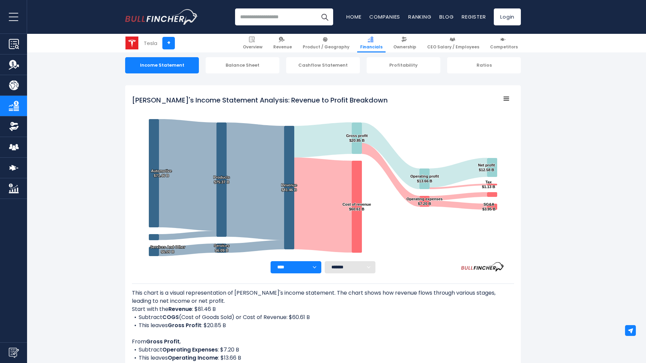 The image size is (646, 363). I want to click on span: CEO Salary / Employees, so click(453, 47).